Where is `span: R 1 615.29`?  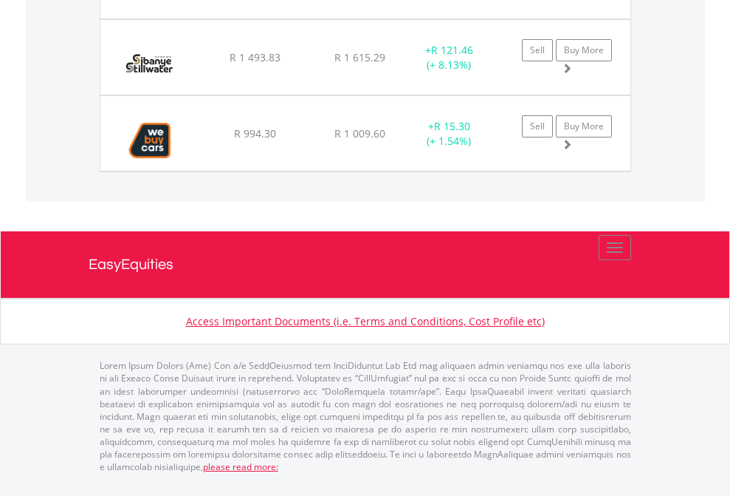 span: R 1 615.29 is located at coordinates (360, 57).